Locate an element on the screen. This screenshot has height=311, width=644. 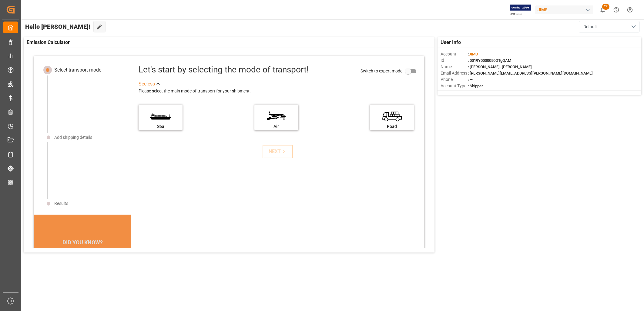
div: JIMS is located at coordinates (564, 10).